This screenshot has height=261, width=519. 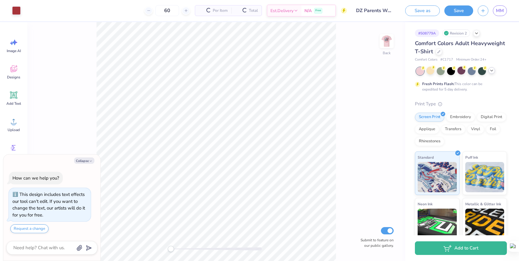 I want to click on div: Applique, so click(x=427, y=129).